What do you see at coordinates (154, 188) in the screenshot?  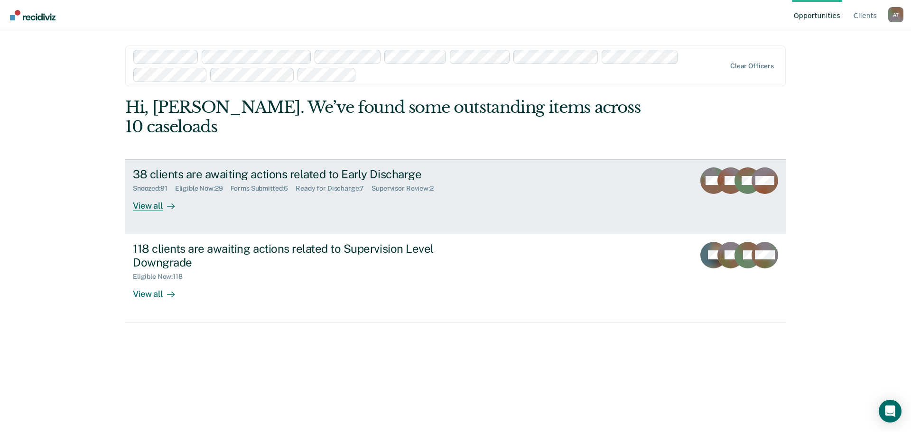 I see `div: Snoozed : 91` at bounding box center [154, 188].